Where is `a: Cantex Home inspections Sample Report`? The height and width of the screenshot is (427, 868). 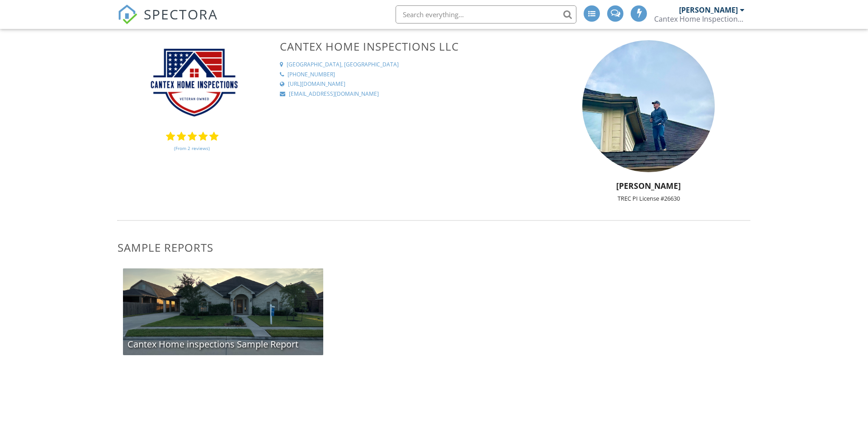 a: Cantex Home inspections Sample Report is located at coordinates (223, 312).